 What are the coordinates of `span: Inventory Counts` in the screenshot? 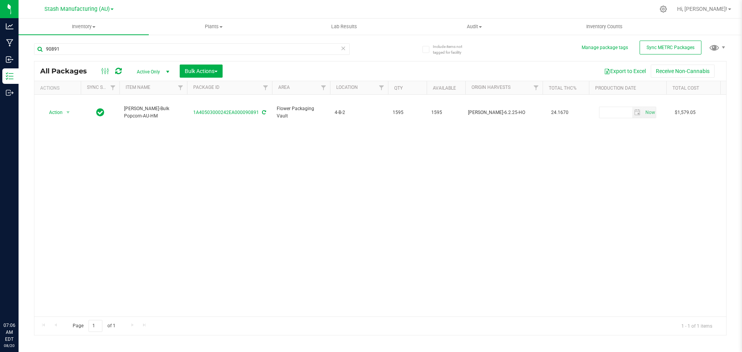 It's located at (604, 27).